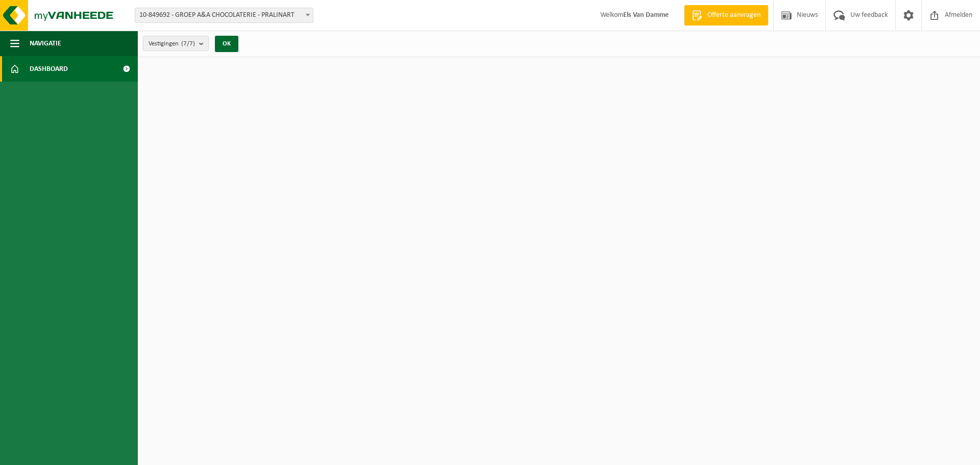  Describe the element at coordinates (726, 15) in the screenshot. I see `a: Offerte aanvragen` at that location.